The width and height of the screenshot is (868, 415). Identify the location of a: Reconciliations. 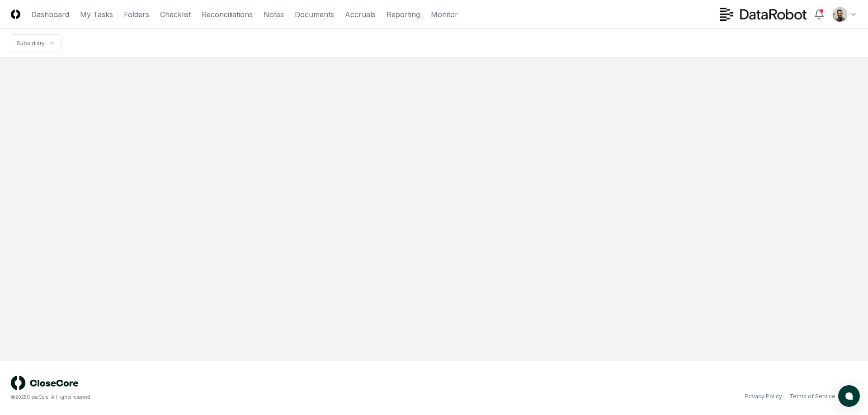
(227, 15).